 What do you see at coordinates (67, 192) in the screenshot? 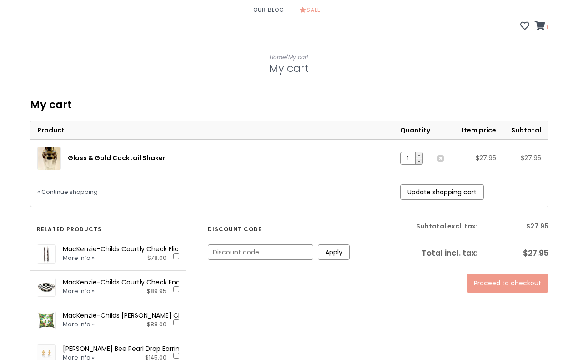
I see `a: « Continue shopping` at bounding box center [67, 192].